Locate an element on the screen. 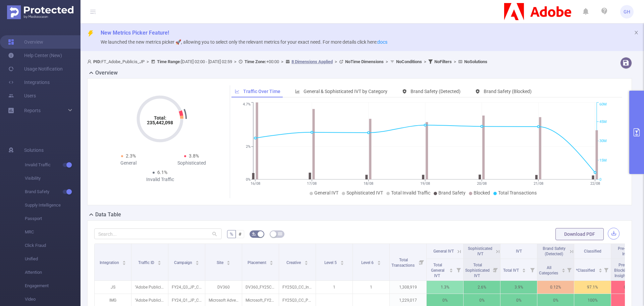 The width and height of the screenshot is (644, 306). span: Supply Intelligence is located at coordinates (52, 205).